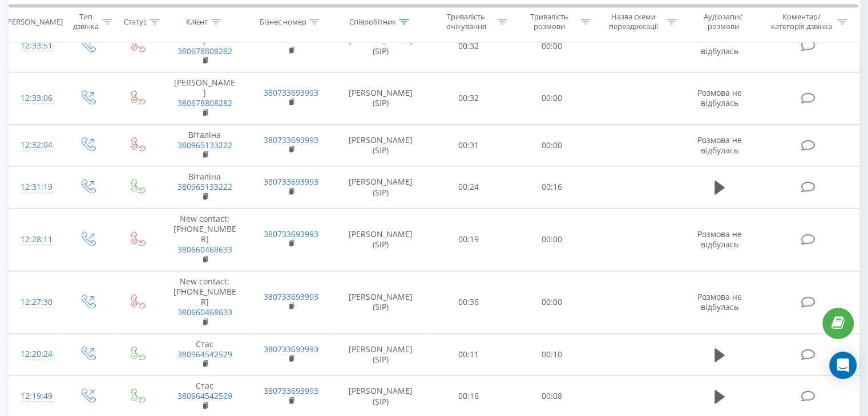 The height and width of the screenshot is (416, 868). I want to click on div: Співробітник, so click(372, 21).